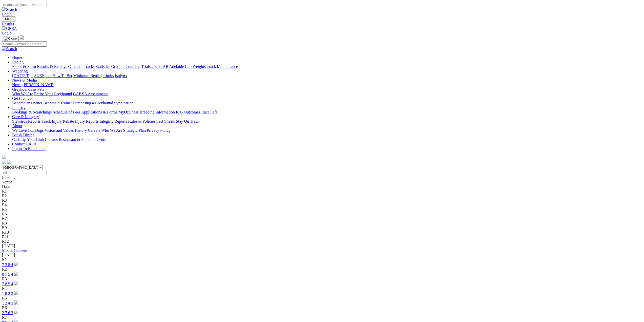  Describe the element at coordinates (24, 44) in the screenshot. I see `input: Search` at that location.